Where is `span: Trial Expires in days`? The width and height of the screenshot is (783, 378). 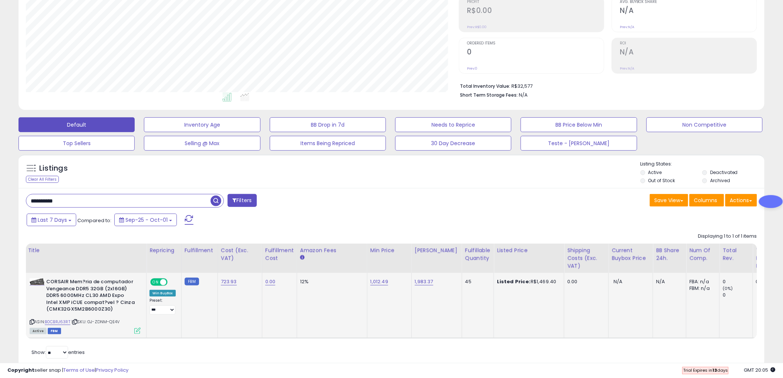 span: Trial Expires in days is located at coordinates (706, 370).